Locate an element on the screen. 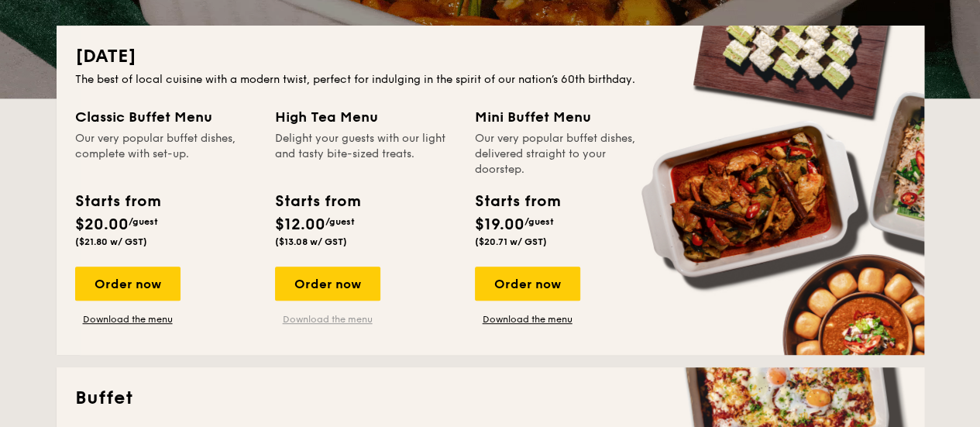 This screenshot has width=980, height=427. span: $19.00 is located at coordinates (500, 225).